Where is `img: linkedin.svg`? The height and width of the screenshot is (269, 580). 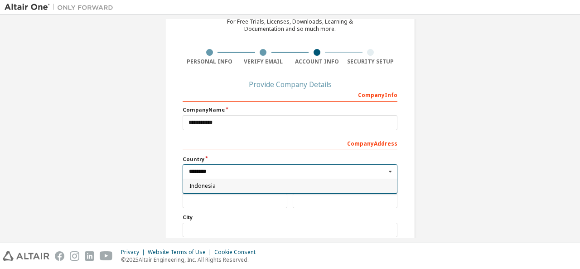
img: linkedin.svg is located at coordinates (89, 256).